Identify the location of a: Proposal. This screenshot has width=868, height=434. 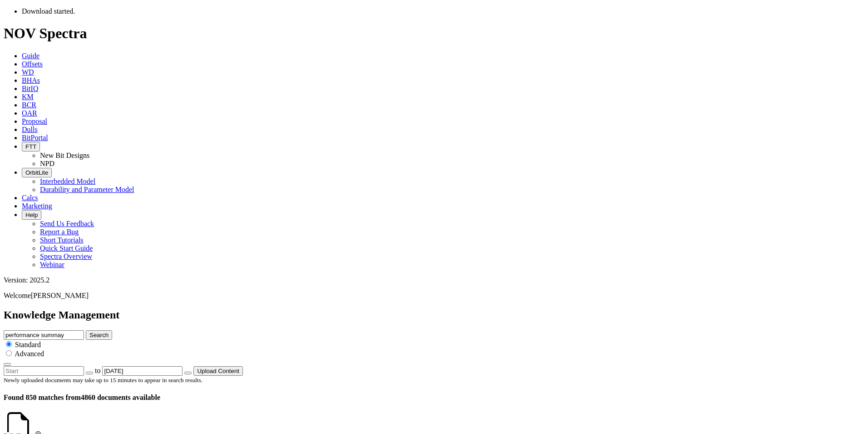
(34, 121).